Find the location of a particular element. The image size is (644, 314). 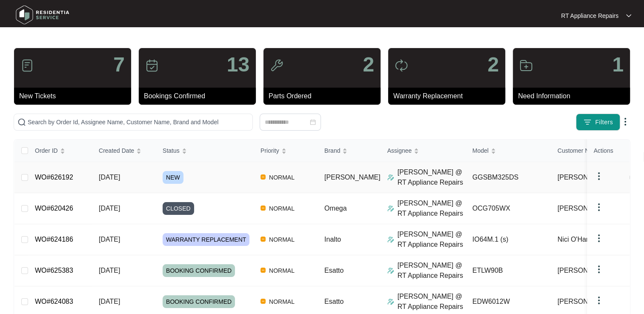

th: Assignee is located at coordinates (423, 151).